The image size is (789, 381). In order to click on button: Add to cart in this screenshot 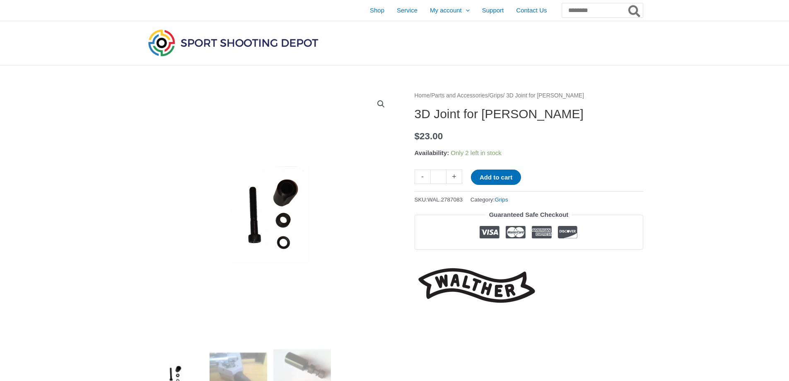, I will do `click(496, 177)`.